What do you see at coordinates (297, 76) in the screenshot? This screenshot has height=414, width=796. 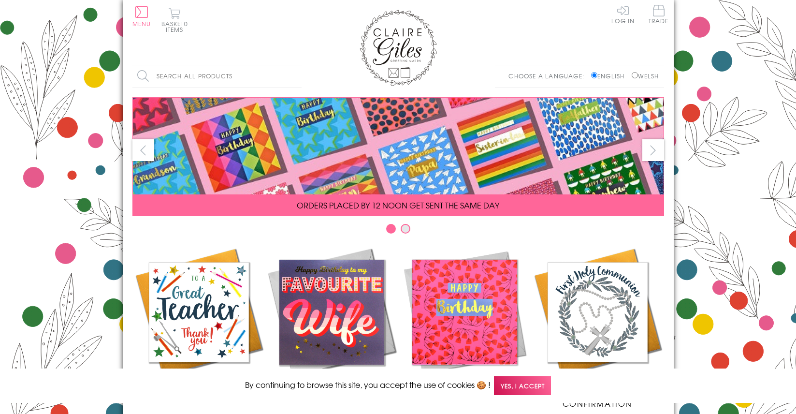 I see `input: Search` at bounding box center [297, 76].